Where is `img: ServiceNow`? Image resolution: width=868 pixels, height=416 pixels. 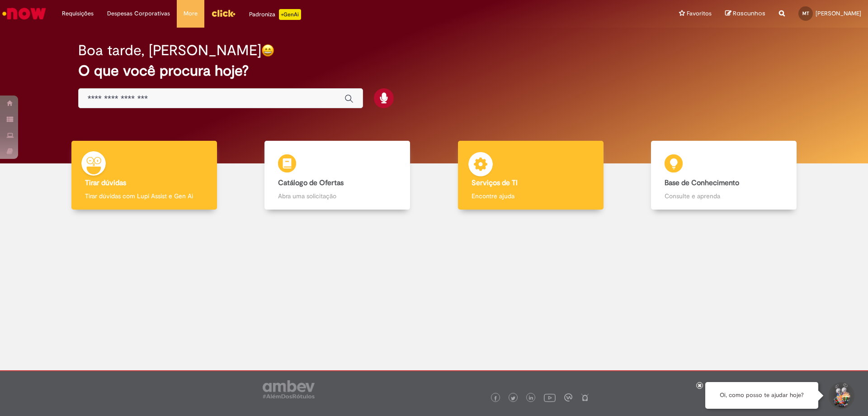
img: ServiceNow is located at coordinates (24, 14).